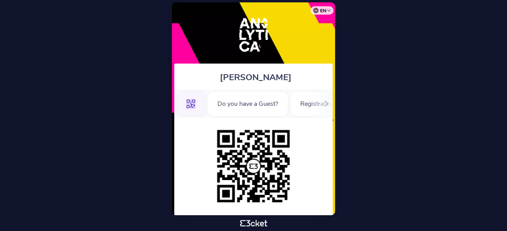 The height and width of the screenshot is (231, 507). What do you see at coordinates (247, 104) in the screenshot?
I see `div: Do you have a Guest?` at bounding box center [247, 104].